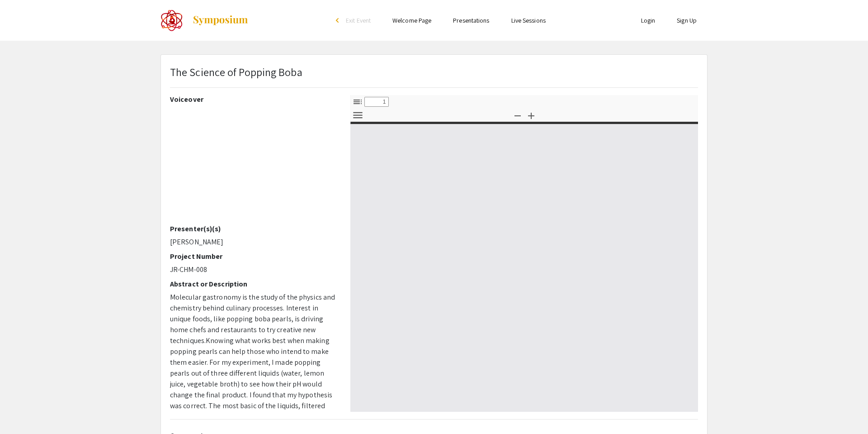 This screenshot has width=868, height=434. What do you see at coordinates (220, 21) in the screenshot?
I see `img: Symposium by ForagerOne` at bounding box center [220, 21].